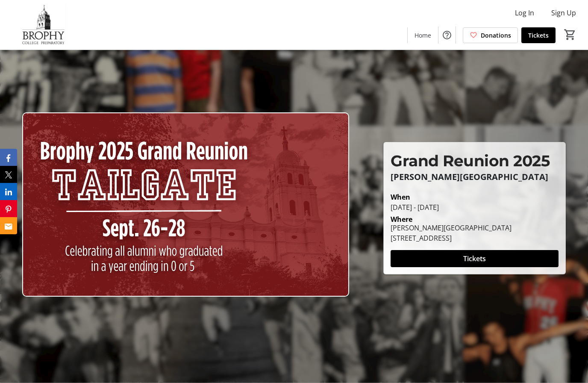 The width and height of the screenshot is (588, 383). What do you see at coordinates (401, 219) in the screenshot?
I see `div: Where` at bounding box center [401, 219].